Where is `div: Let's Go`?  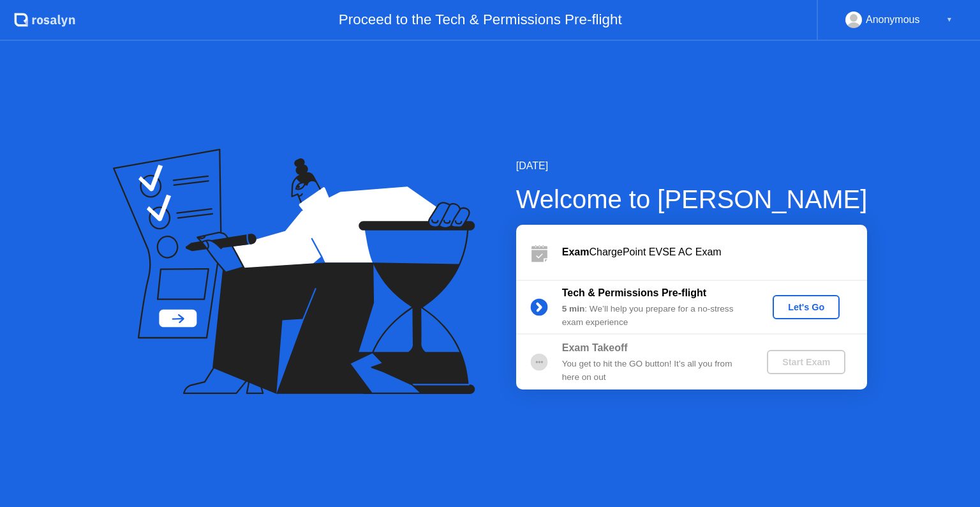
div: Let's Go is located at coordinates (806, 307).